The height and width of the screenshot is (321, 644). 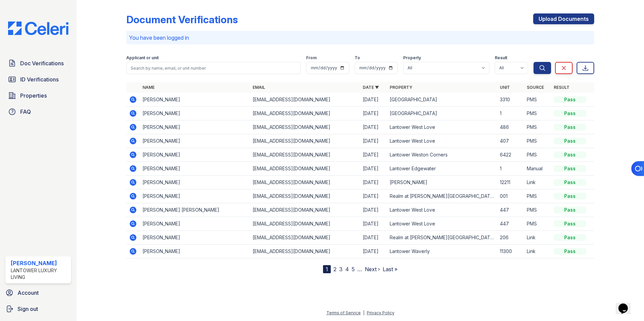 What do you see at coordinates (511, 127) in the screenshot?
I see `td: 486` at bounding box center [511, 127].